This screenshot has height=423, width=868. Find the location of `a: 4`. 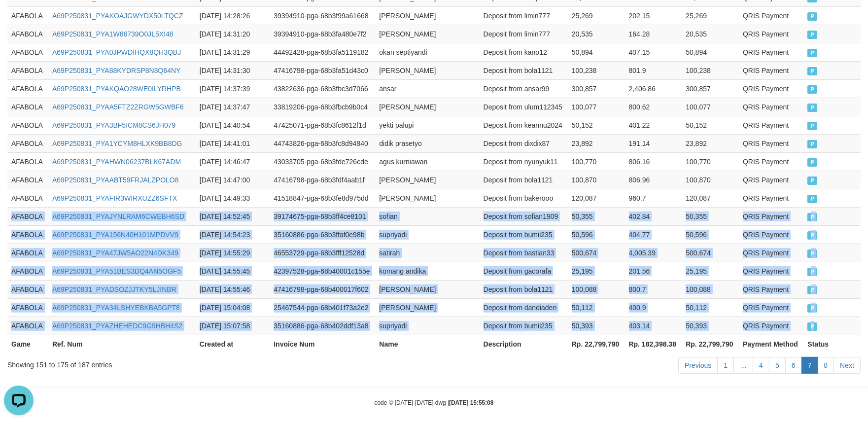

a: 4 is located at coordinates (761, 366).